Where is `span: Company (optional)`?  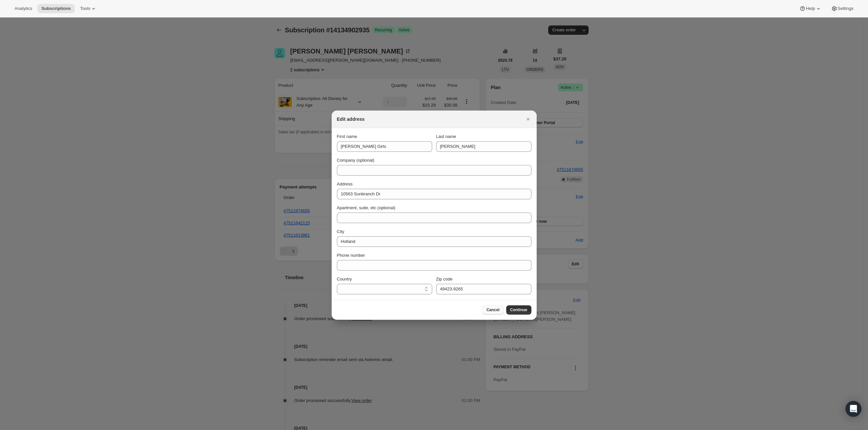
span: Company (optional) is located at coordinates (355, 161).